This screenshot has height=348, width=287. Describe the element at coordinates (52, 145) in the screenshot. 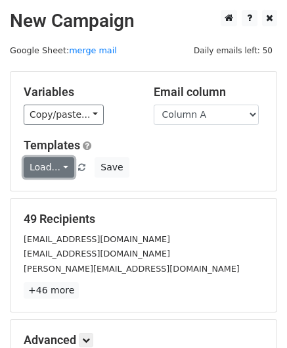

I see `a: Templates` at that location.